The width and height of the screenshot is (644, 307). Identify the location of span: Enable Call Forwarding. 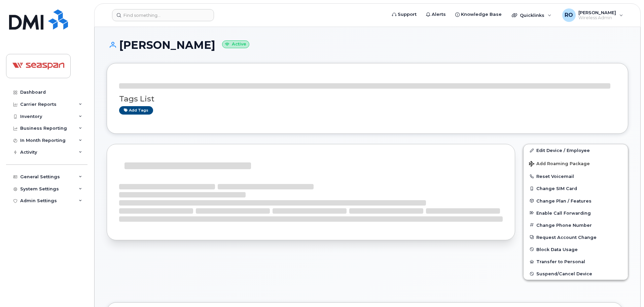
(564, 212).